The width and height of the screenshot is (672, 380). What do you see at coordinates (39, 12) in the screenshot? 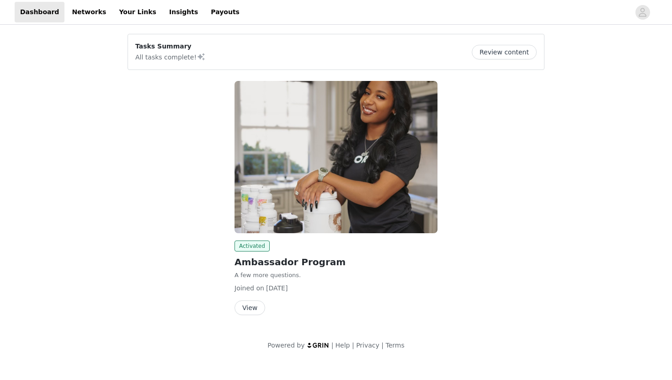
I see `a: Dashboard` at bounding box center [39, 12].